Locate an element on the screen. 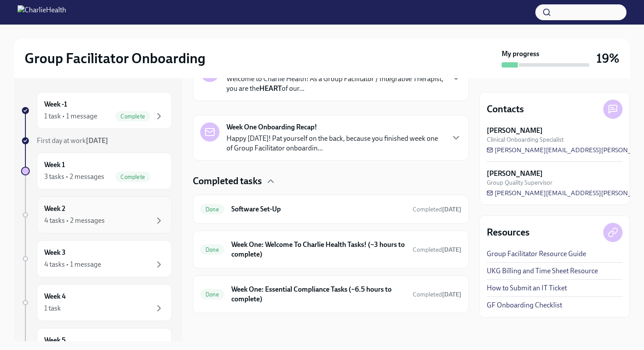 The height and width of the screenshot is (350, 644). a: Week 24 tasks • 2 messages is located at coordinates (97, 215).